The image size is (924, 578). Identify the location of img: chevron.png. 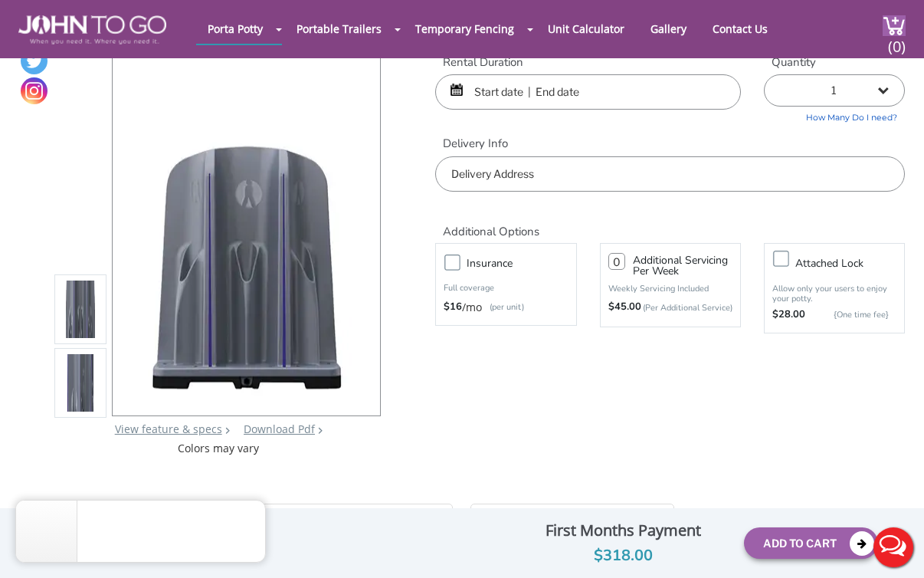
(321, 430).